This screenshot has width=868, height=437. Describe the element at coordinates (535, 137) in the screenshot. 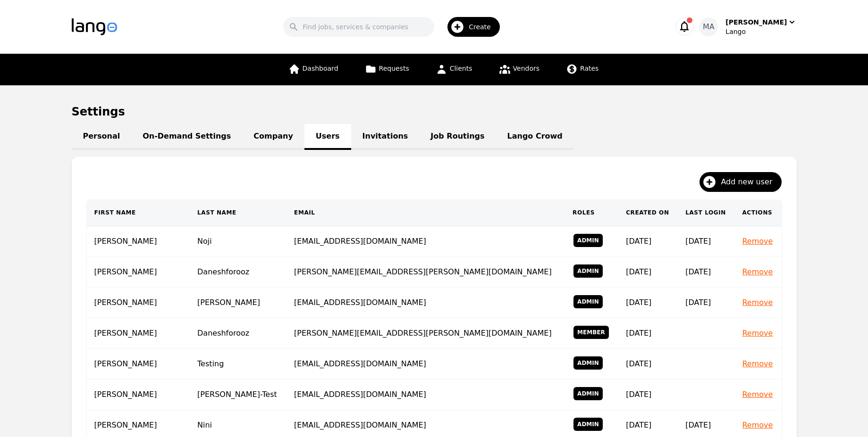

I see `a: Lango Crowd` at that location.